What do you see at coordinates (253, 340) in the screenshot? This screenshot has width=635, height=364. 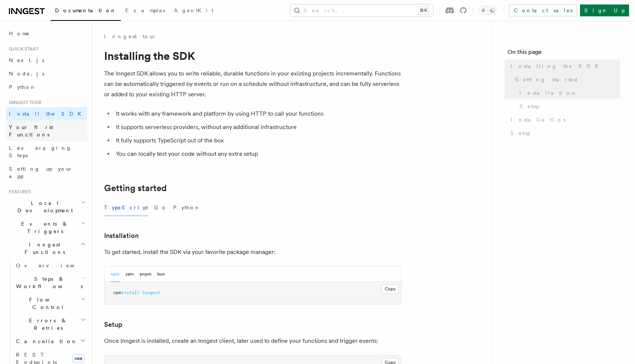 I see `p: Once Inngest is installed, create an Inngest client, later used to define your functions and trig...` at bounding box center [253, 340].